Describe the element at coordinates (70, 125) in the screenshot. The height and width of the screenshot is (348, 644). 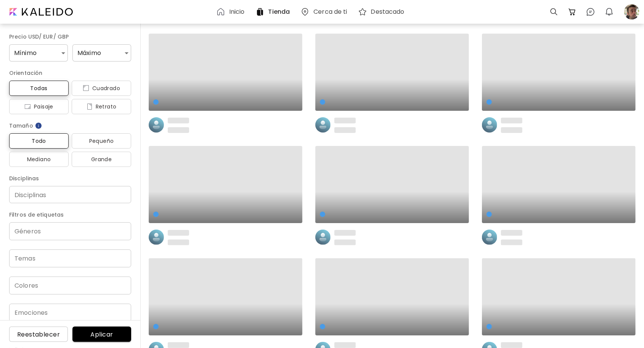
I see `h6: Tamaño` at that location.